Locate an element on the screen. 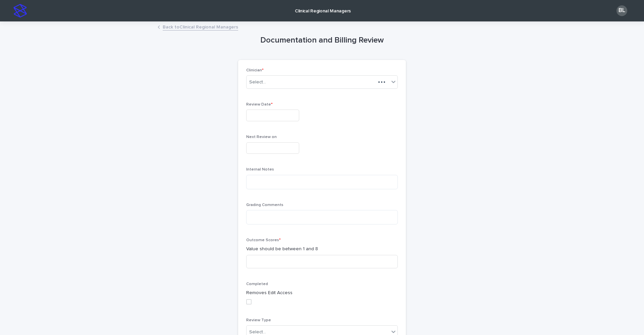 This screenshot has height=335, width=644. span: Internal Notes is located at coordinates (260, 170).